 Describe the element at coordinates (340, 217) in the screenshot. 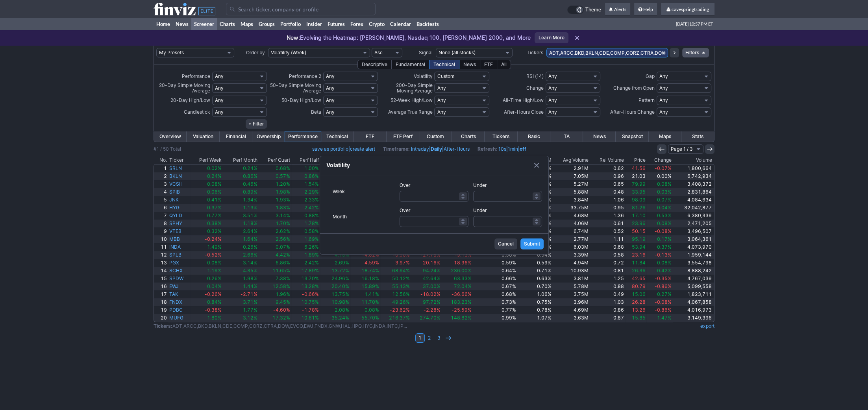

I see `p: Month` at that location.